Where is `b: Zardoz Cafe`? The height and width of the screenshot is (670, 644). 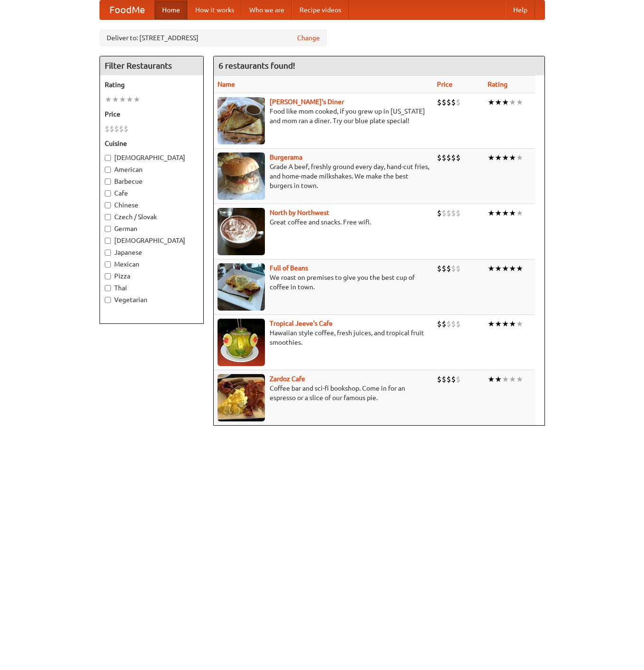 b: Zardoz Cafe is located at coordinates (287, 379).